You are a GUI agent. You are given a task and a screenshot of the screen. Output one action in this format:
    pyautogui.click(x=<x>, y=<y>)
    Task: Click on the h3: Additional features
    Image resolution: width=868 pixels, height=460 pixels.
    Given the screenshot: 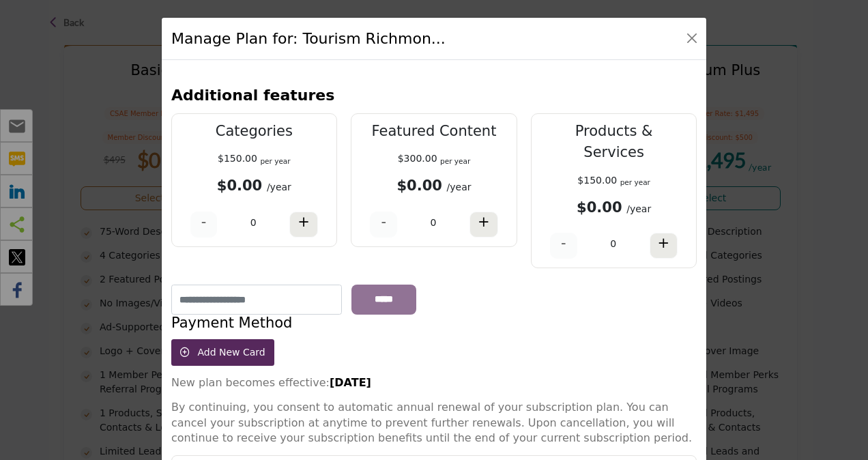 What is the action you would take?
    pyautogui.click(x=253, y=95)
    